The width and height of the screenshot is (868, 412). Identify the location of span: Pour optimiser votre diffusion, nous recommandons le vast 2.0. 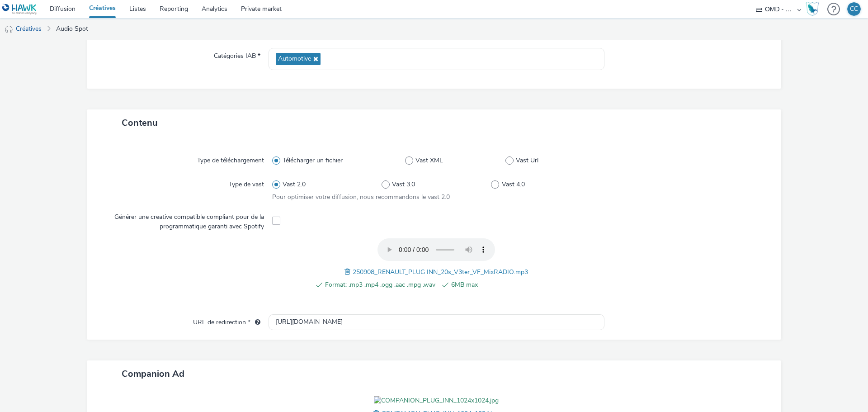
(361, 197).